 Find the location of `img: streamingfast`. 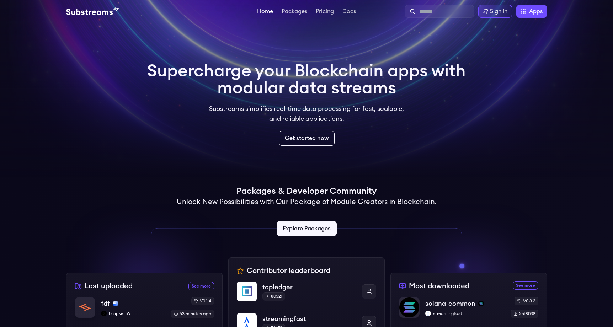

img: streamingfast is located at coordinates (428, 314).